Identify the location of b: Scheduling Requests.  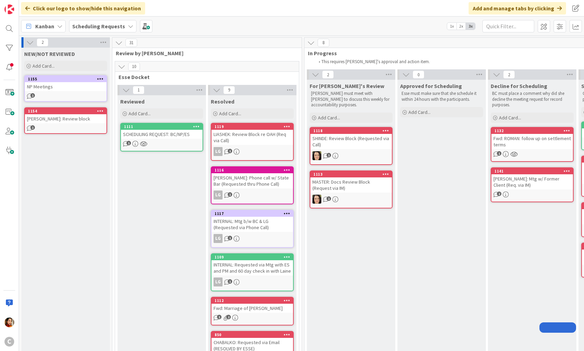
(98, 26).